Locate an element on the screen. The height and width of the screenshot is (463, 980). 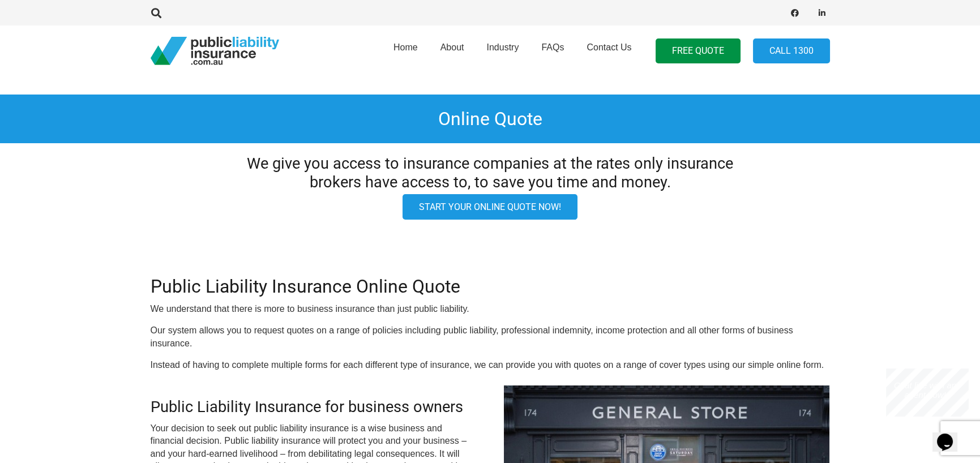
p: Instead of having to complete multiple forms for each different type of insurance, we can provide... is located at coordinates (490, 365).